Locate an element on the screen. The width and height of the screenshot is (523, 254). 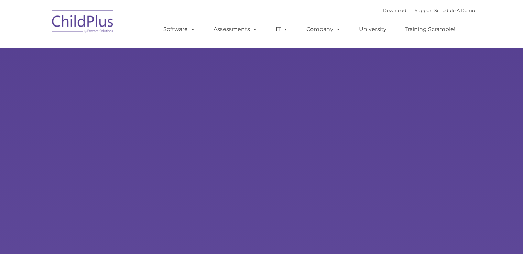
a: Download is located at coordinates (395, 10).